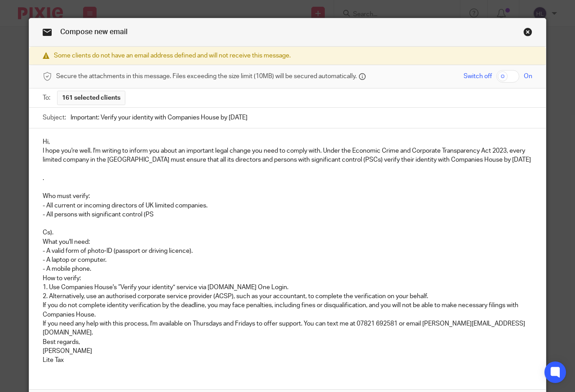 The image size is (575, 392). What do you see at coordinates (288, 260) in the screenshot?
I see `p: - A laptop or computer.` at bounding box center [288, 260].